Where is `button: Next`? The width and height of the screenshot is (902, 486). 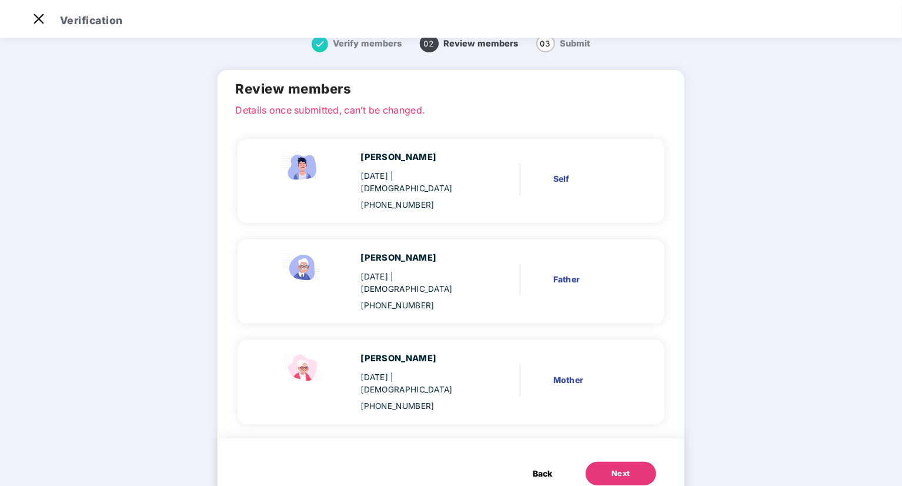
button: Next is located at coordinates (621, 473).